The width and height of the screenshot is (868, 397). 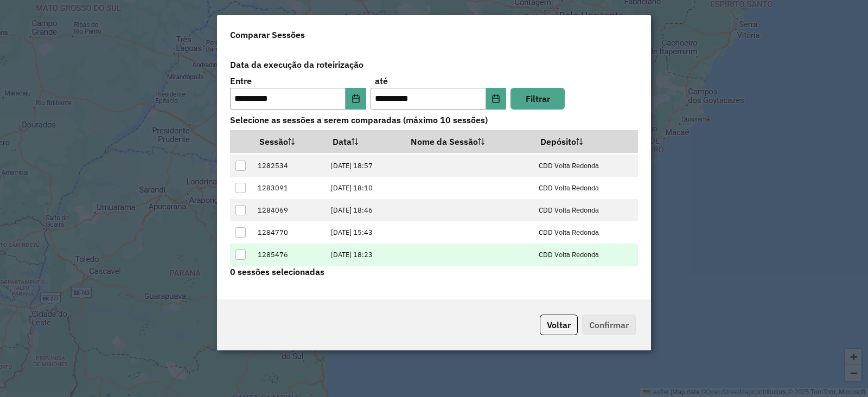 What do you see at coordinates (278, 272) in the screenshot?
I see `label: 0 sessões selecionadas` at bounding box center [278, 272].